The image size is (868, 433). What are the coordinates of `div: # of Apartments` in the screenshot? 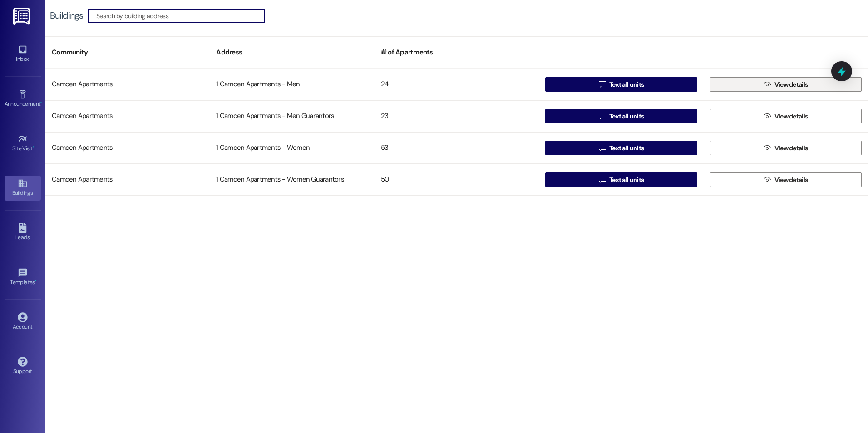 It's located at (457, 52).